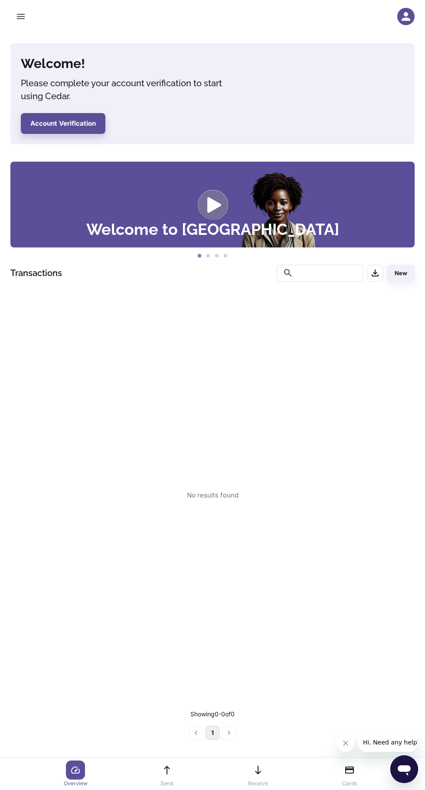 The width and height of the screenshot is (425, 790). What do you see at coordinates (63, 124) in the screenshot?
I see `button: Account Verification` at bounding box center [63, 124].